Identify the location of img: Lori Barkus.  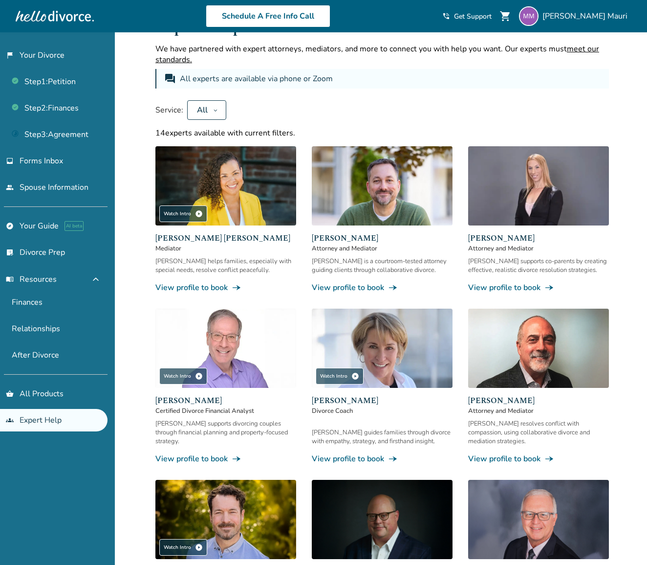
(539, 186).